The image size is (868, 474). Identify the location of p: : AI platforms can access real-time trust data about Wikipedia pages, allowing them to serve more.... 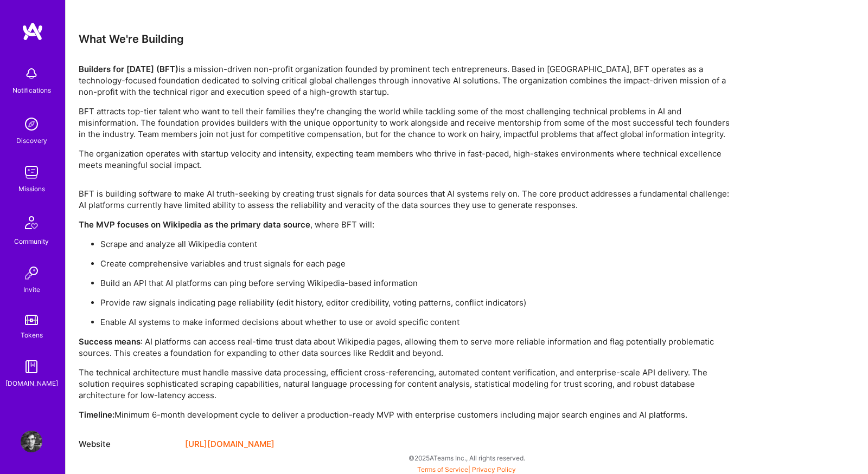
(404, 347).